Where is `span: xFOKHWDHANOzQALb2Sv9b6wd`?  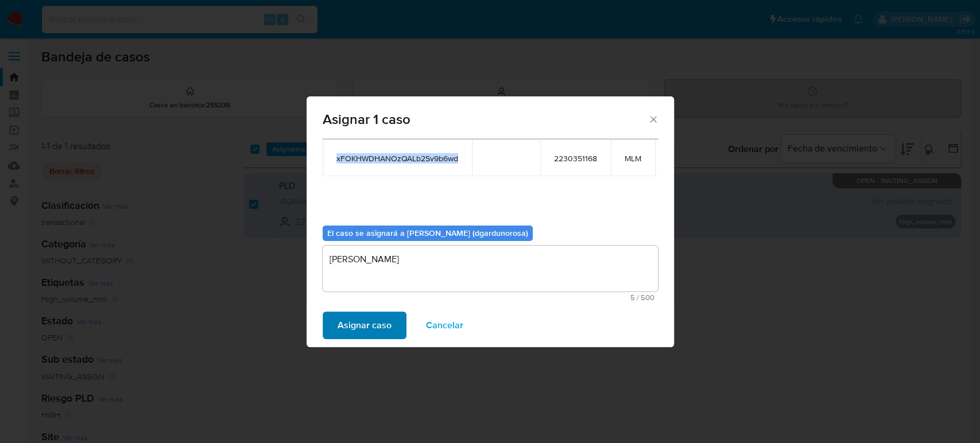
span: xFOKHWDHANOzQALb2Sv9b6wd is located at coordinates (397, 158).